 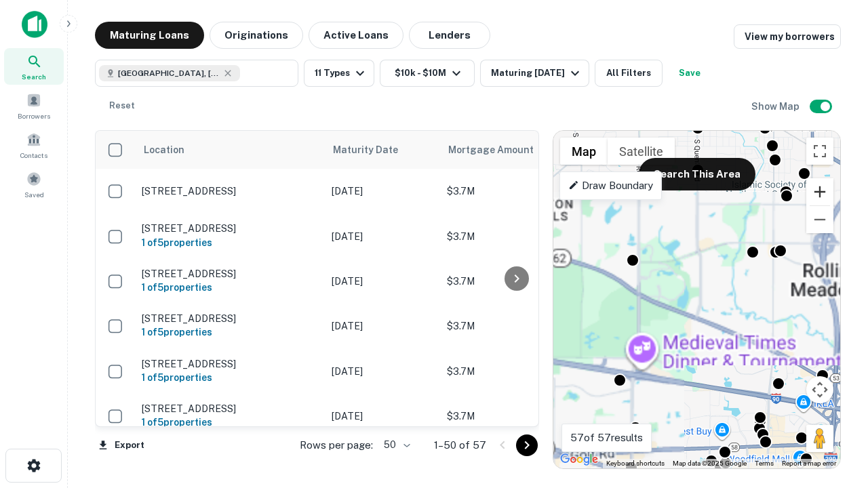 I want to click on button: Originations, so click(x=256, y=35).